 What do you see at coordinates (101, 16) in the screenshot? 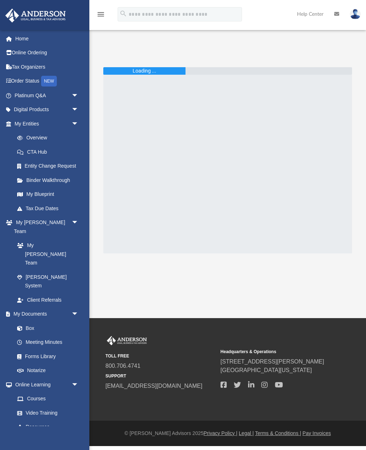
I see `a: menu` at bounding box center [101, 16].